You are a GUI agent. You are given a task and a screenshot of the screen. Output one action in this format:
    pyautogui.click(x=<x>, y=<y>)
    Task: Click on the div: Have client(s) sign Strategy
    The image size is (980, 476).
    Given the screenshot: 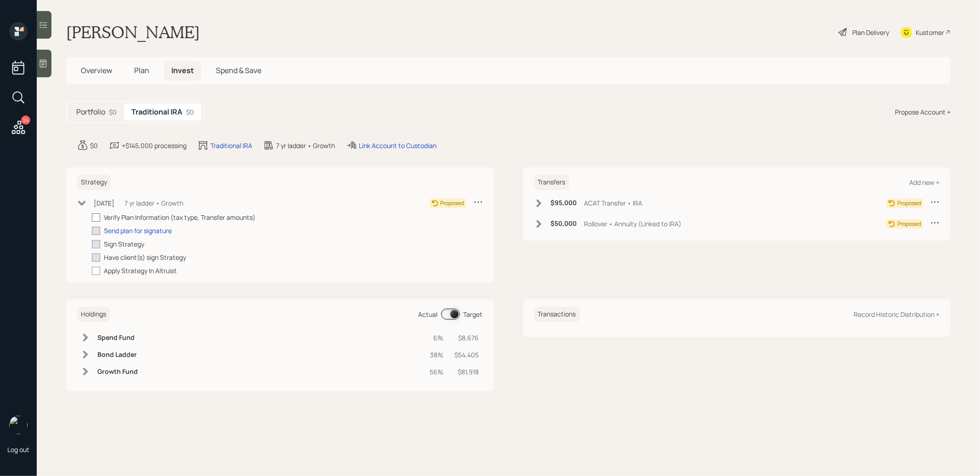 What is the action you would take?
    pyautogui.click(x=145, y=257)
    